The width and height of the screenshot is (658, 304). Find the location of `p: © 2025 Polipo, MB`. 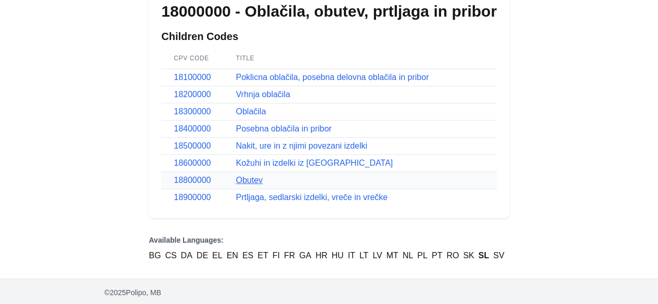

p: © 2025 Polipo, MB is located at coordinates (329, 293).